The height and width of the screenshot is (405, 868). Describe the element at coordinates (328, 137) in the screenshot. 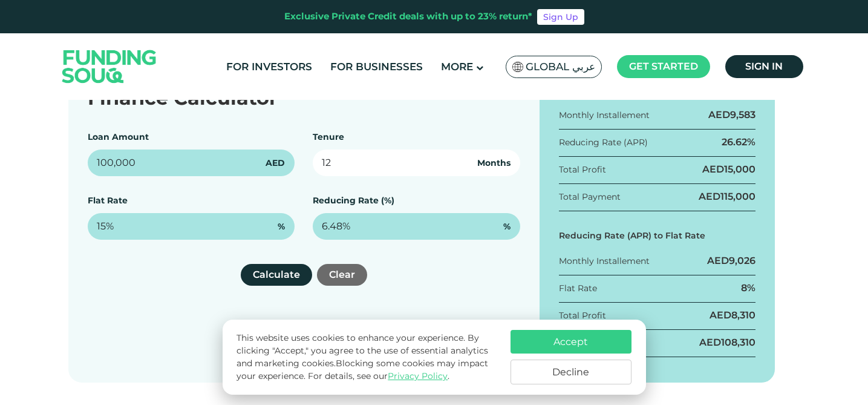

I see `label: Tenure` at that location.